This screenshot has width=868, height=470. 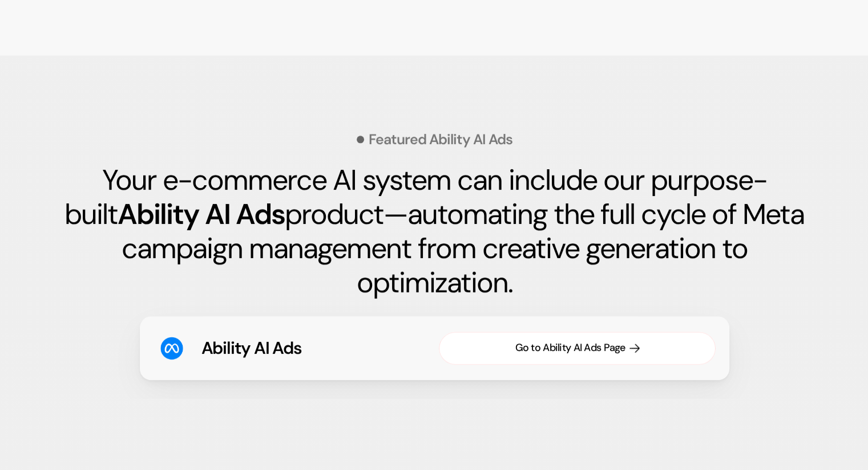 I want to click on div: Go to Ability AI Ads Page, so click(x=570, y=348).